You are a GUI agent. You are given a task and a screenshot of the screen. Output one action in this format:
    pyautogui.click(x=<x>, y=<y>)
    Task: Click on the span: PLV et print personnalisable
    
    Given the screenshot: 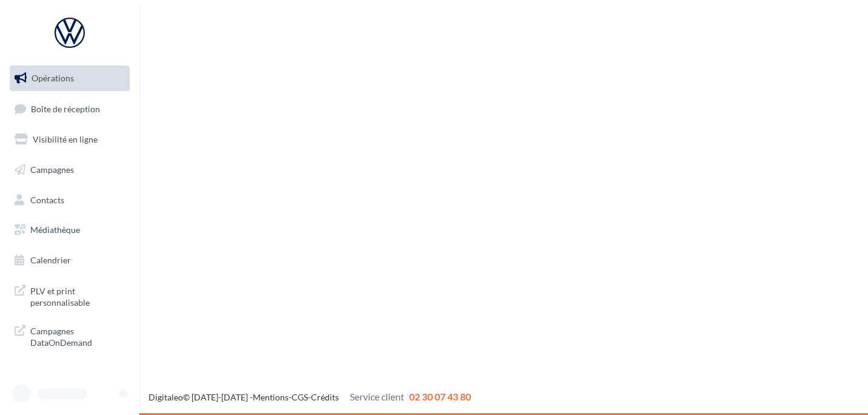 What is the action you would take?
    pyautogui.click(x=78, y=296)
    